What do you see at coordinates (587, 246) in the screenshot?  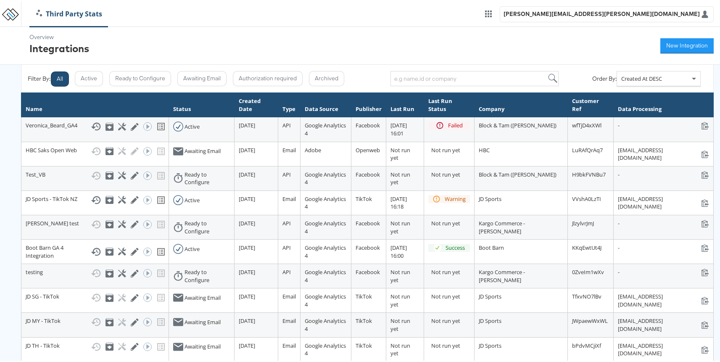 I see `span: KKqEwtUt4J` at bounding box center [587, 246].